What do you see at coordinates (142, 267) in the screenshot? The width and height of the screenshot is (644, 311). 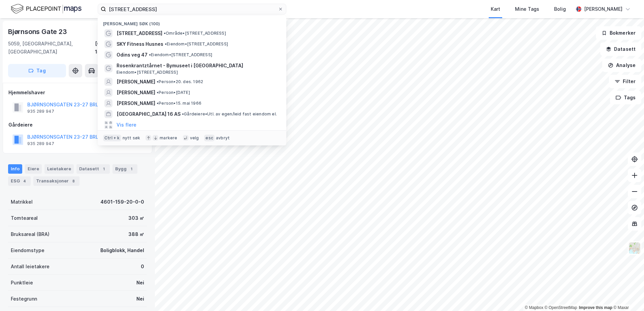 I see `div: 0` at bounding box center [142, 267].